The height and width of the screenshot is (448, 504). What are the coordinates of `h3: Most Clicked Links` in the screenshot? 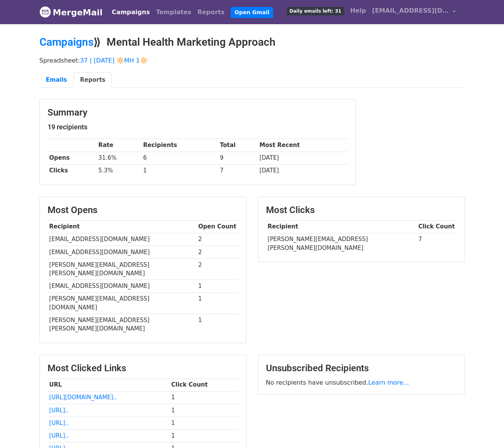 It's located at (143, 368).